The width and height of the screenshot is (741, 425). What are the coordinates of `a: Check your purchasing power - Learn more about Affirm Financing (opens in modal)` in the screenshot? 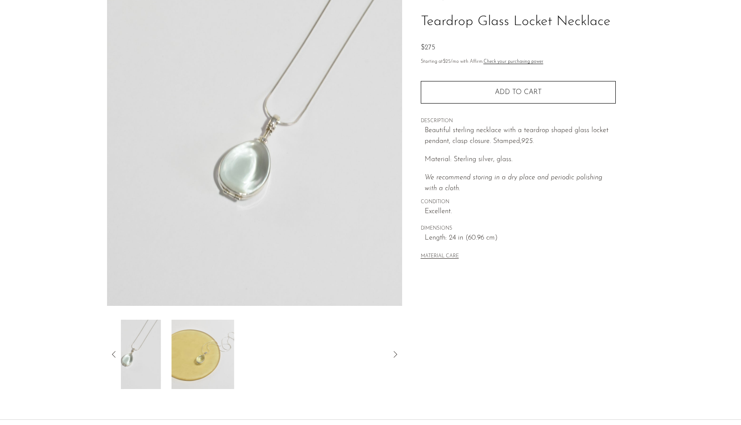 It's located at (513, 62).